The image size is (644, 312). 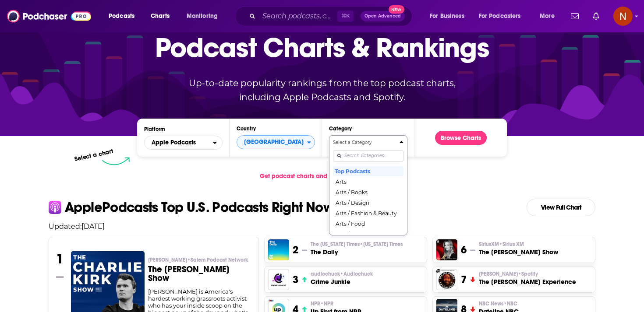 What do you see at coordinates (298, 16) in the screenshot?
I see `input: Search podcasts, credits, & more...` at bounding box center [298, 16].